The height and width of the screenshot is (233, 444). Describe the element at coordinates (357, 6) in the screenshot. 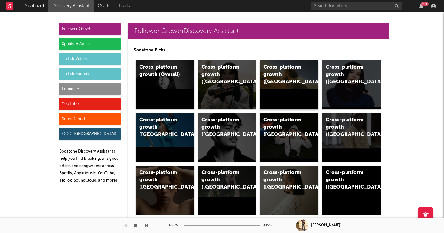

I see `input: Search for artists` at that location.